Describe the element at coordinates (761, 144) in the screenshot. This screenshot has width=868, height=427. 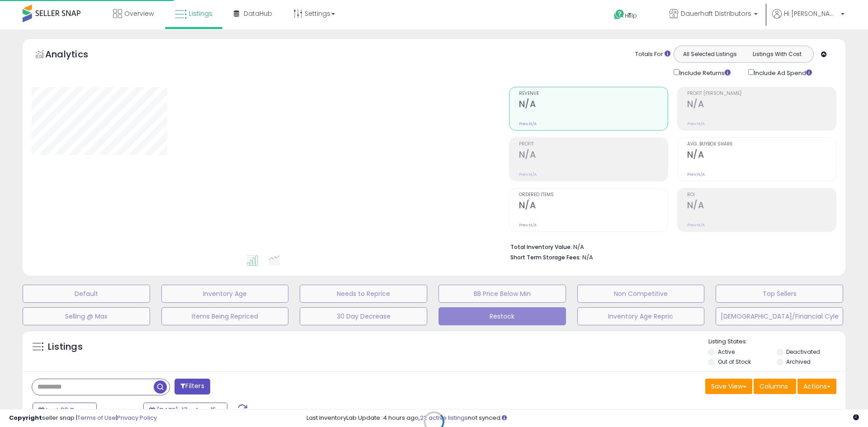
I see `span: Avg. Buybox Share` at that location.